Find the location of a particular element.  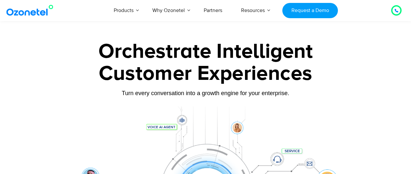

div: Turn every conversation into a growth engine for your enterprise. is located at coordinates (206, 93).